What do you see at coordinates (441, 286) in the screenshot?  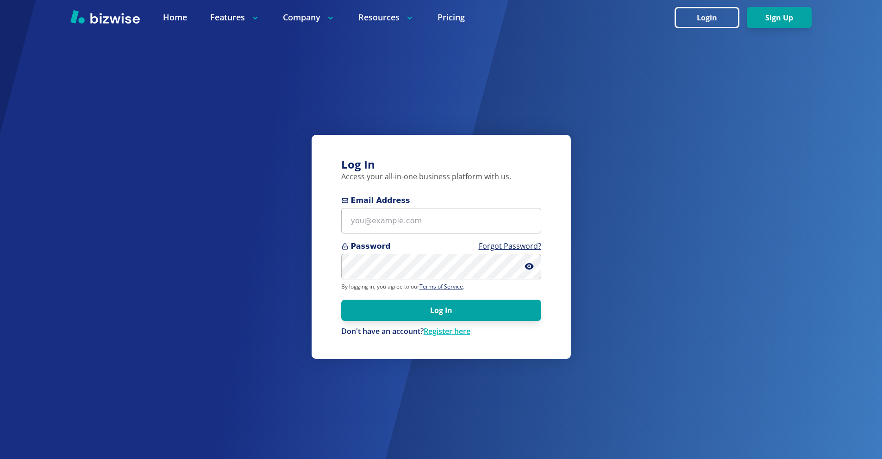 I see `a: Terms of Service` at bounding box center [441, 286].